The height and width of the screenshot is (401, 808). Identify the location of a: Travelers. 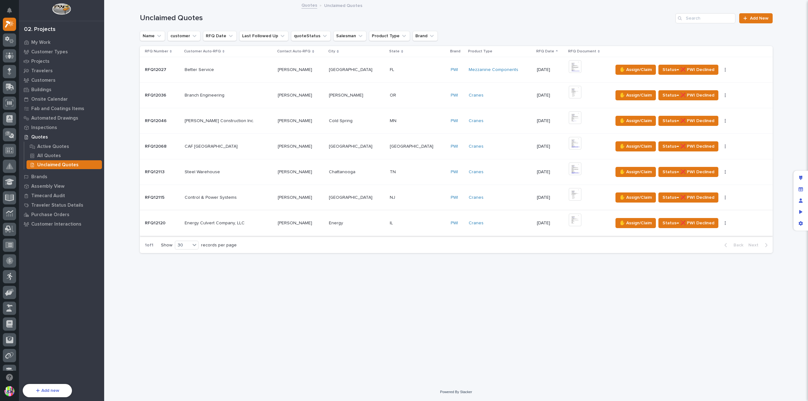
(62, 71).